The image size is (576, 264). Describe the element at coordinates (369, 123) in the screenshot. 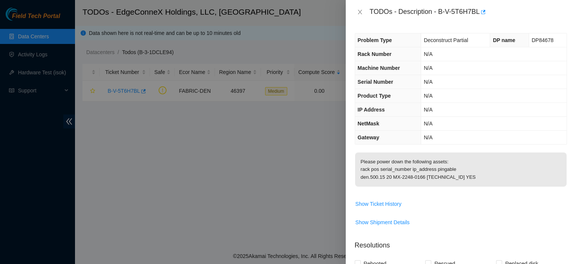

I see `span: NetMask` at that location.